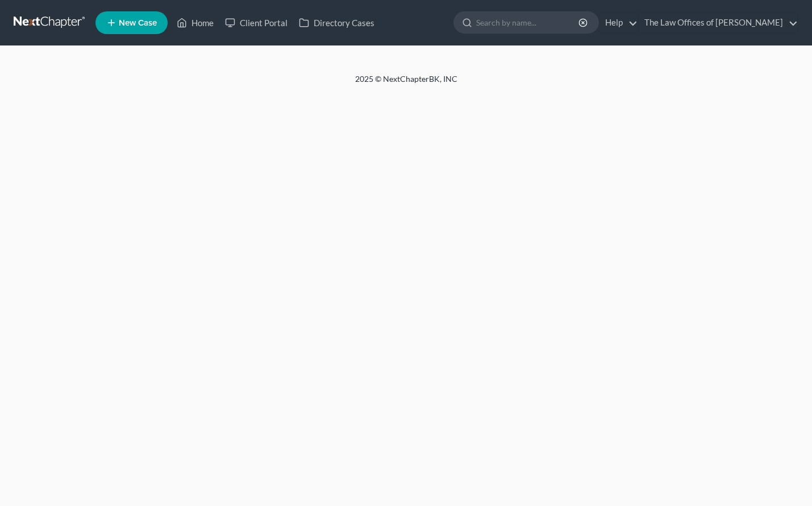 The width and height of the screenshot is (812, 506). Describe the element at coordinates (528, 22) in the screenshot. I see `input: Search by name...` at that location.